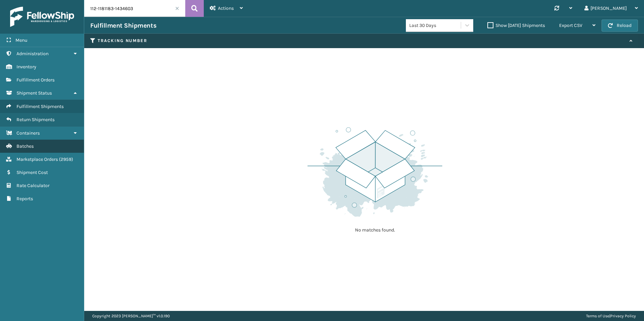 This screenshot has width=644, height=321. What do you see at coordinates (26, 67) in the screenshot?
I see `span: Inventory` at bounding box center [26, 67].